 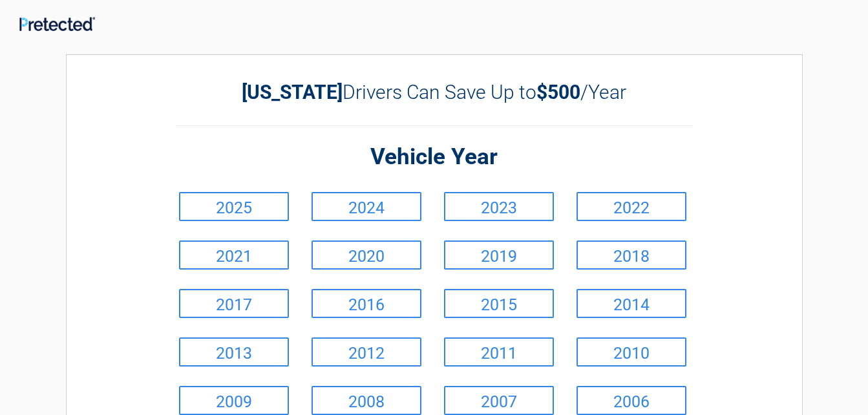 I want to click on a: 2010, so click(x=631, y=352).